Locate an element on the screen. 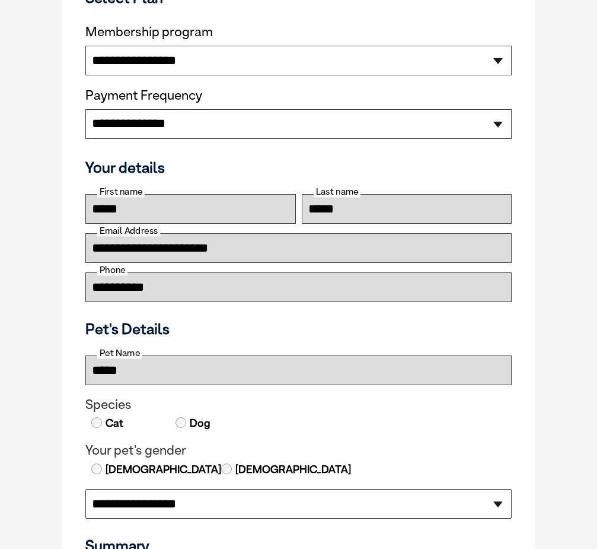 This screenshot has width=597, height=549. label: Email Address is located at coordinates (129, 231).